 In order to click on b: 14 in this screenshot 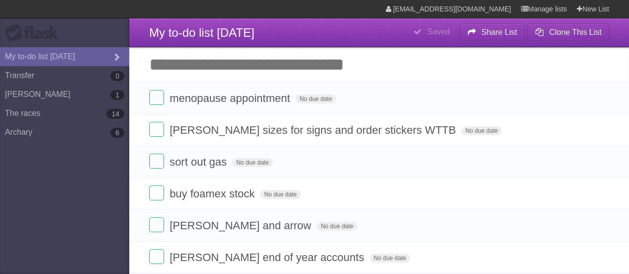, I will do `click(115, 114)`.